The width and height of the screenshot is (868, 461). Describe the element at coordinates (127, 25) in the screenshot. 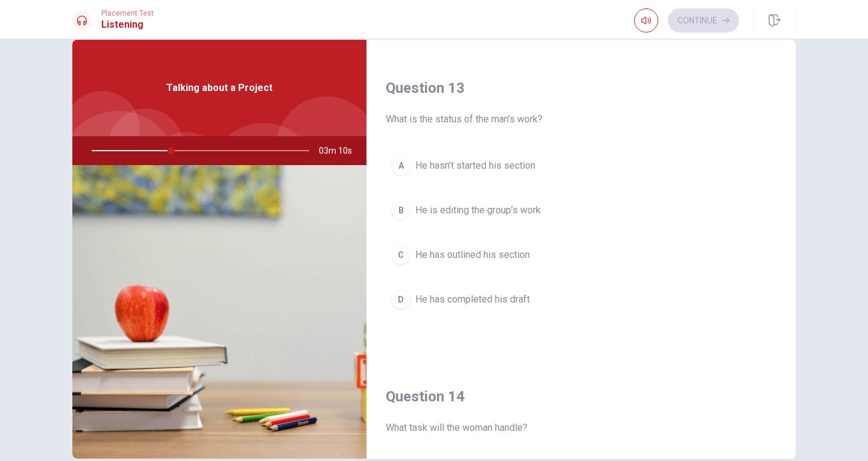

I see `h1: Listening` at that location.